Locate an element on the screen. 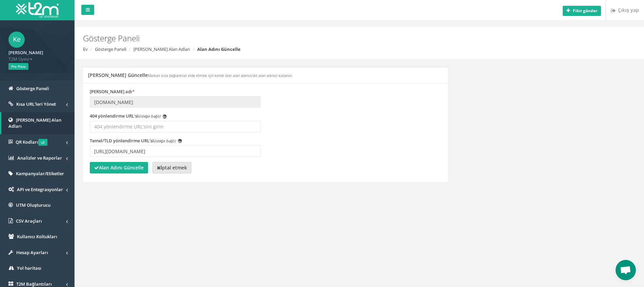 This screenshot has height=287, width=644. font: Hesap Ayarları is located at coordinates (32, 252).